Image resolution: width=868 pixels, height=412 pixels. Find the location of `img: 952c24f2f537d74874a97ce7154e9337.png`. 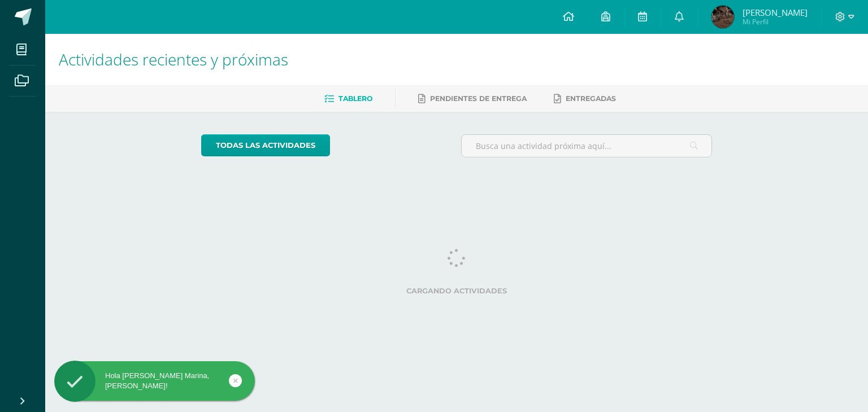

img: 952c24f2f537d74874a97ce7154e9337.png is located at coordinates (723, 17).